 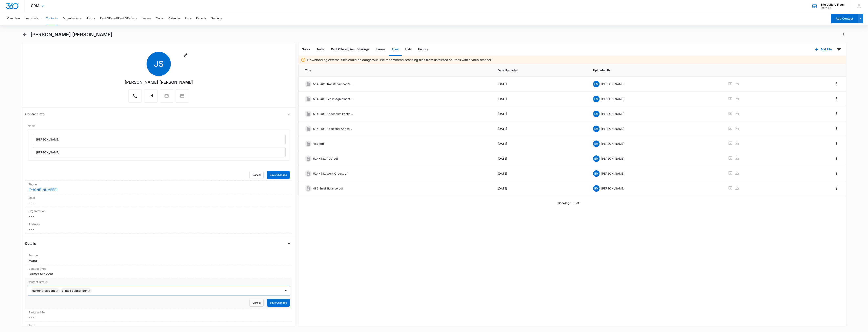 What do you see at coordinates (201, 18) in the screenshot?
I see `button: Reports` at bounding box center [201, 18].